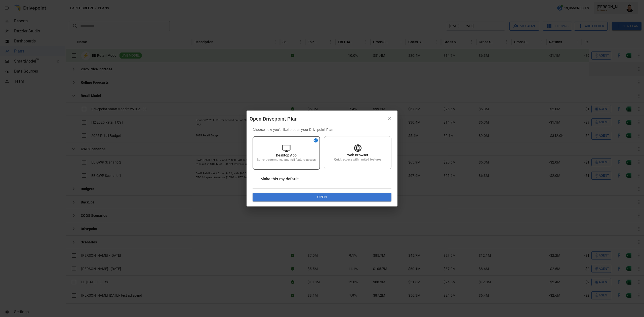 This screenshot has width=644, height=317. Describe the element at coordinates (286, 160) in the screenshot. I see `p: Better performance and full feature access` at that location.